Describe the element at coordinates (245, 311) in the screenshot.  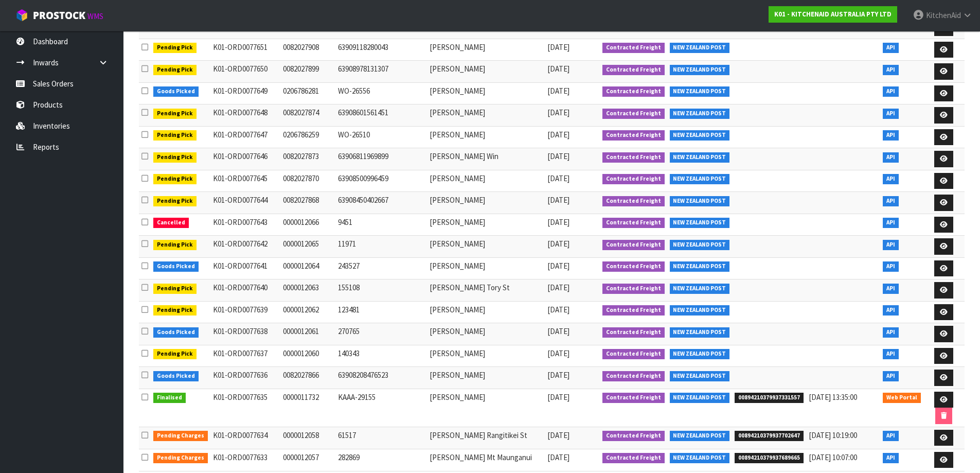
I see `td: K01-ORD0077639` at that location.